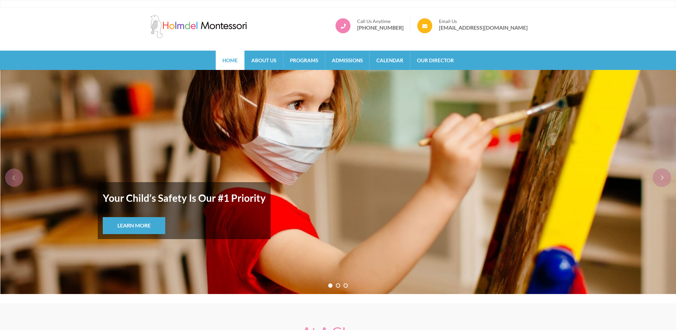 This screenshot has height=330, width=676. What do you see at coordinates (264, 60) in the screenshot?
I see `a: About Us` at bounding box center [264, 60].